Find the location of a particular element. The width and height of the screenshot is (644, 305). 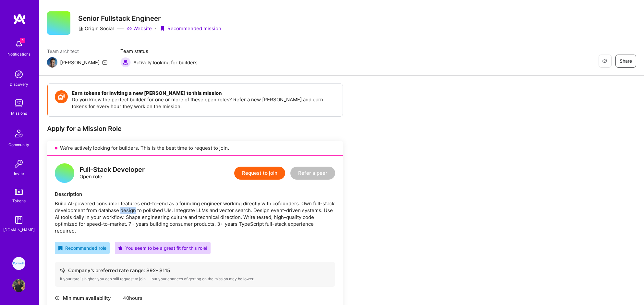

div: 40 hours is located at coordinates (167, 298).